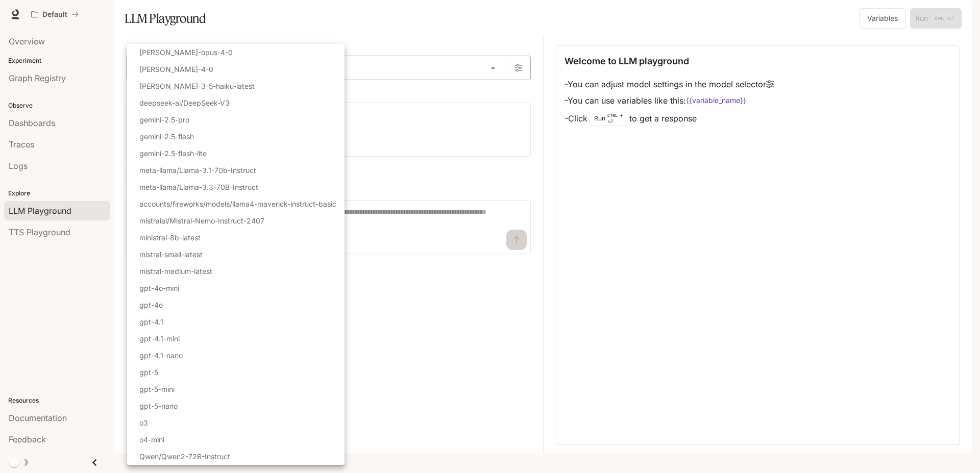 This screenshot has height=473, width=980. Describe the element at coordinates (144, 422) in the screenshot. I see `p: o3` at that location.